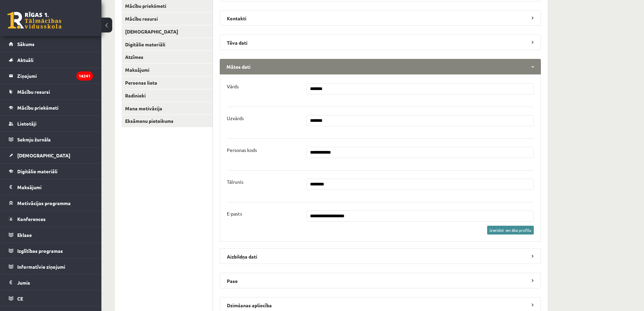  Describe the element at coordinates (51, 219) in the screenshot. I see `a: Konferences` at that location.